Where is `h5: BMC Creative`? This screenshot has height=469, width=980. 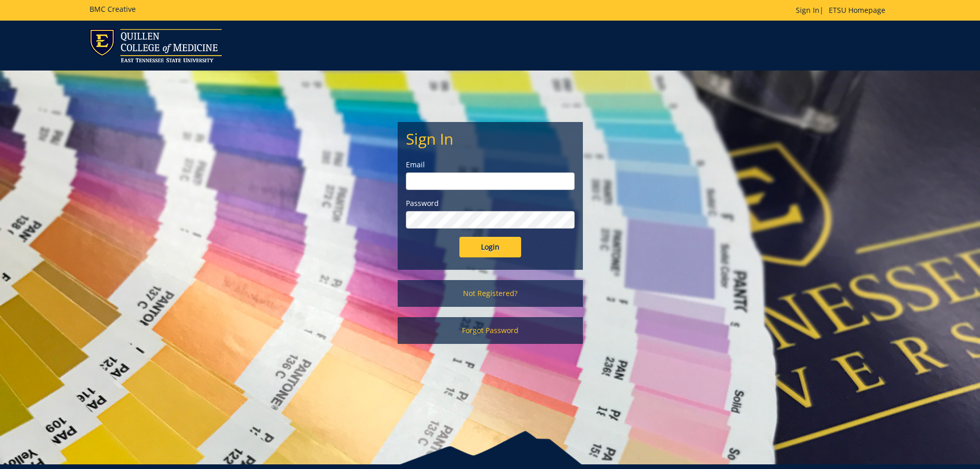
h5: BMC Creative is located at coordinates (113, 9).